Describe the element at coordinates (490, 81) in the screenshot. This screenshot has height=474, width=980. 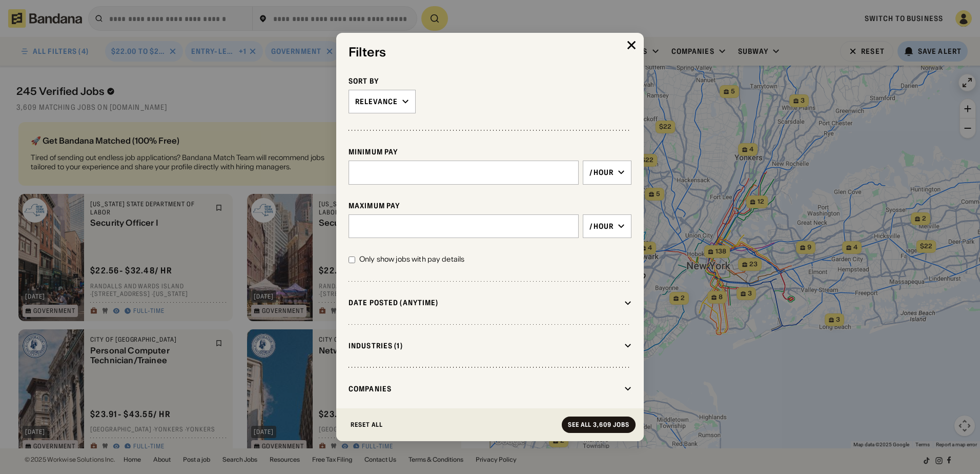
I see `div: Sort By` at that location.